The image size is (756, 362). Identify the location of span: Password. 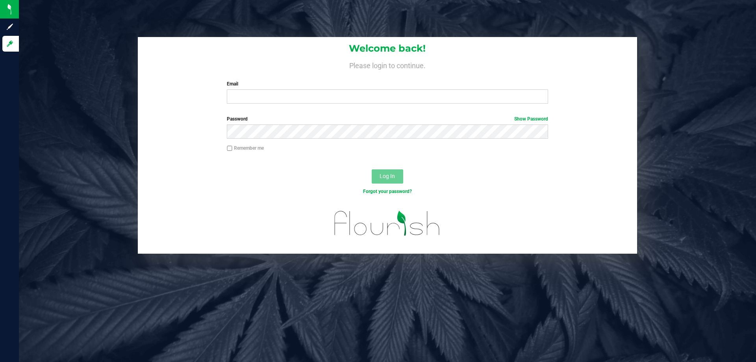
(237, 119).